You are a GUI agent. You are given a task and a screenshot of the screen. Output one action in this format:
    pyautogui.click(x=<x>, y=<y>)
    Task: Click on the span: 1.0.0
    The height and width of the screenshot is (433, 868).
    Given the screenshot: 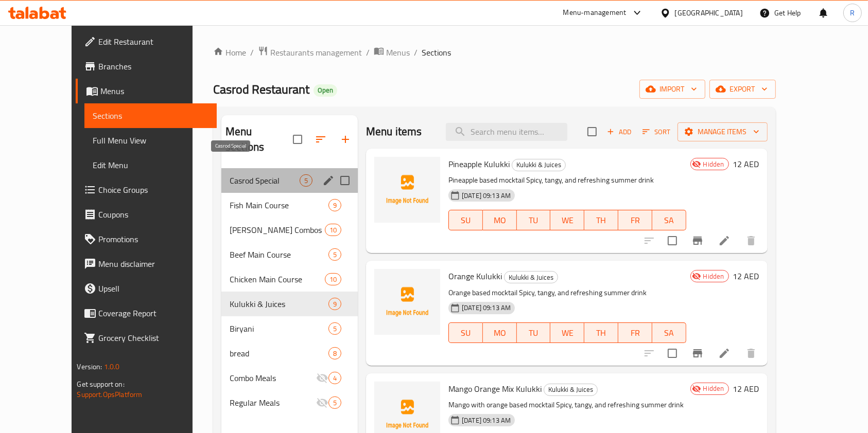 What is the action you would take?
    pyautogui.click(x=112, y=367)
    